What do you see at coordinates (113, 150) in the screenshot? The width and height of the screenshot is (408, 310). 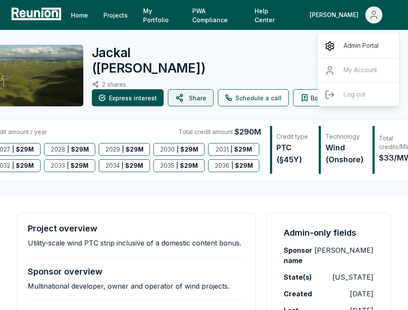 I see `span: 2029` at bounding box center [113, 150].